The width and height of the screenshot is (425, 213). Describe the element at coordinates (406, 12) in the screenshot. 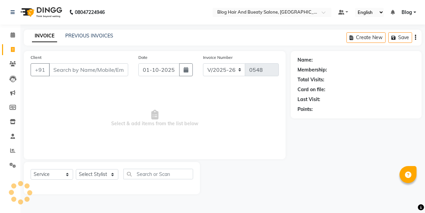

I see `span: Blog` at that location.